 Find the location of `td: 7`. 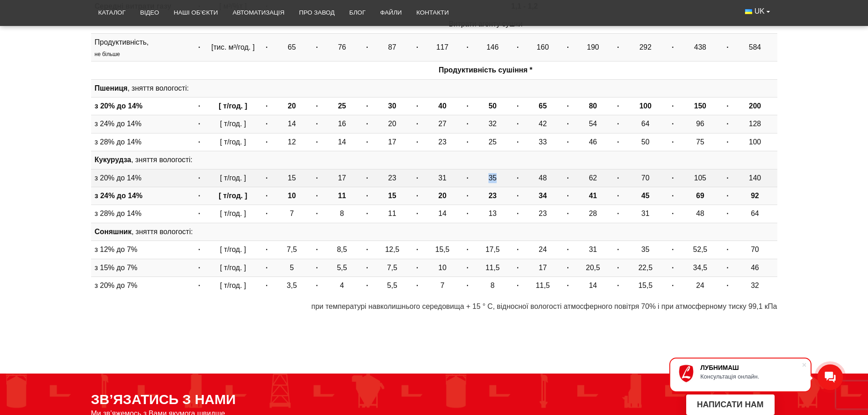

td: 7 is located at coordinates (442, 285).